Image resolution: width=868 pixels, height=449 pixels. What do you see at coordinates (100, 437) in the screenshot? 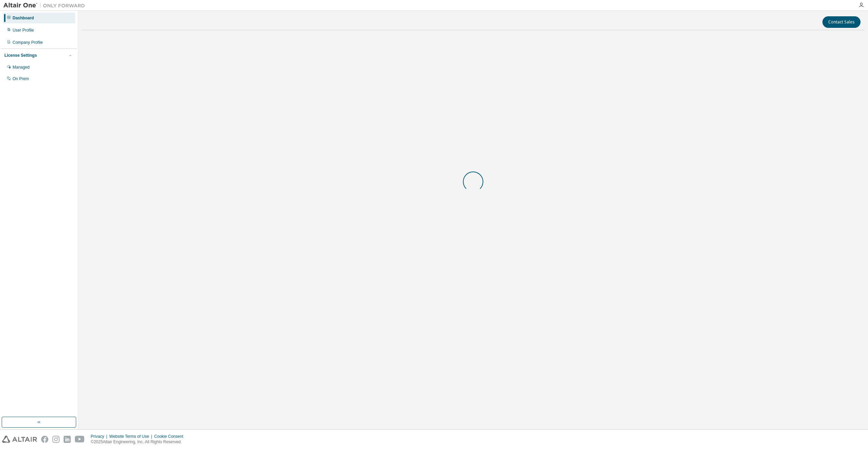
I see `div: Privacy` at bounding box center [100, 437].